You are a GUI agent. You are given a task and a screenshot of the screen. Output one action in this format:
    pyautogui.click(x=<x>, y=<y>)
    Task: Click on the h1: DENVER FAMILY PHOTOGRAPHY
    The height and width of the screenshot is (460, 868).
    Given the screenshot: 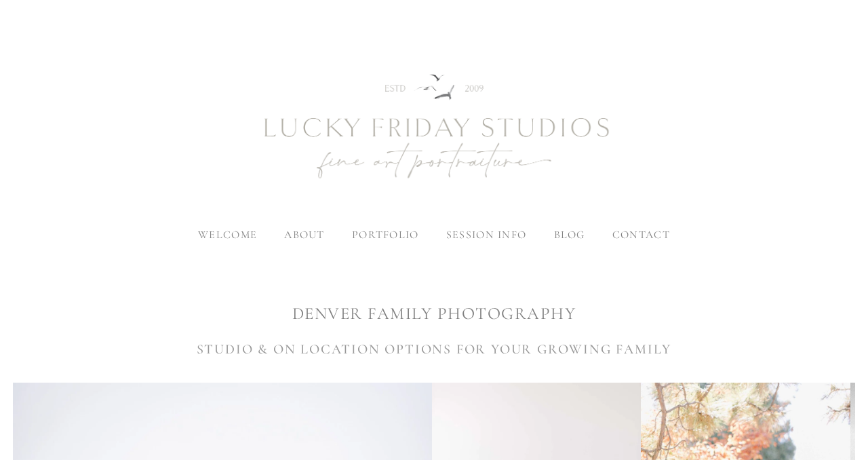 What is the action you would take?
    pyautogui.click(x=434, y=313)
    